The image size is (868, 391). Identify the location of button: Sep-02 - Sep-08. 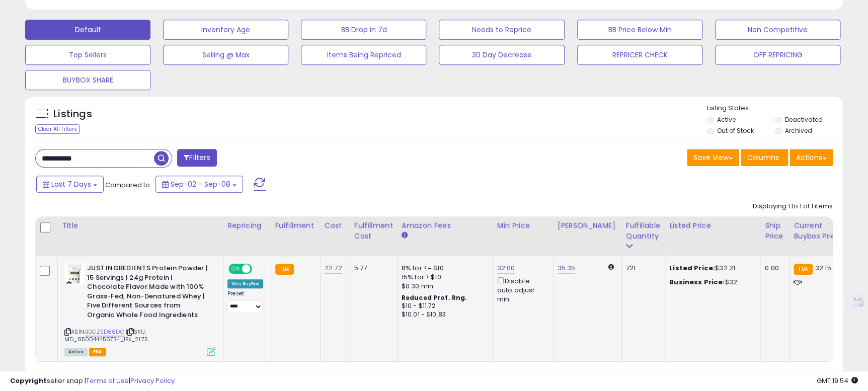
(199, 184).